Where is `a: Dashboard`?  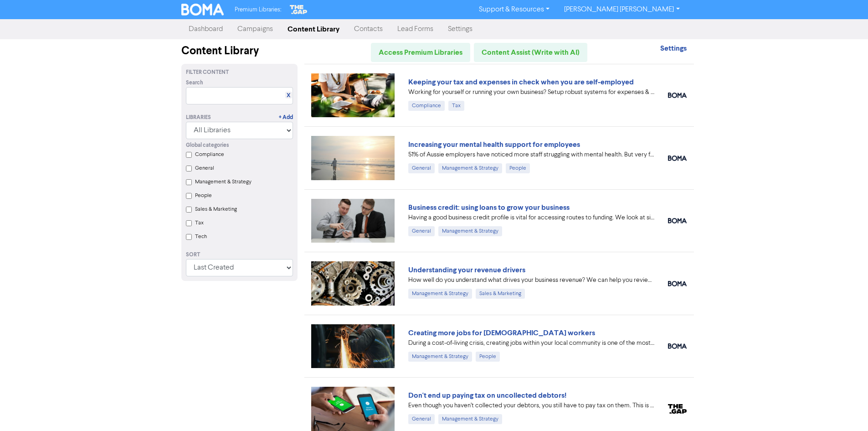 a: Dashboard is located at coordinates (206, 29).